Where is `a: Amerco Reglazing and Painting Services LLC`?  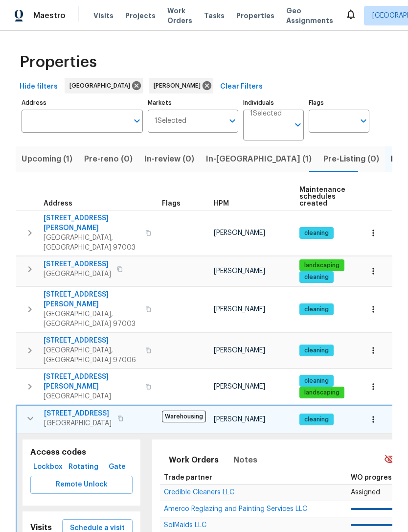 a: Amerco Reglazing and Painting Services LLC is located at coordinates (235, 509).